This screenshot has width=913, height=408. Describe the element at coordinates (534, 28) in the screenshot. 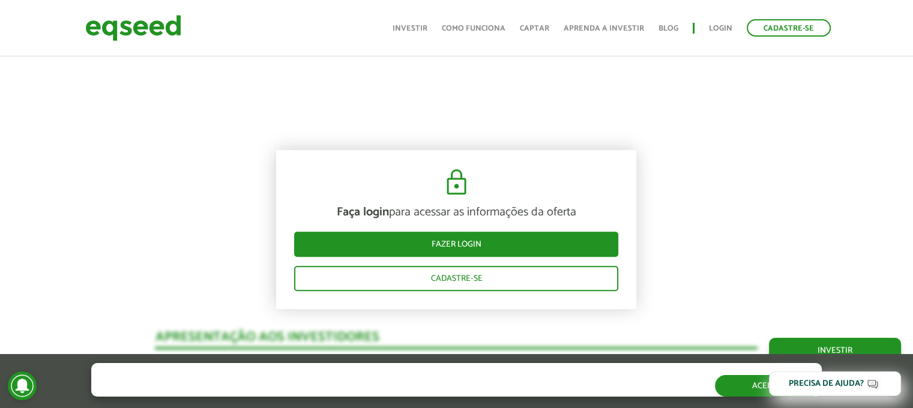

I see `a: Captar` at that location.